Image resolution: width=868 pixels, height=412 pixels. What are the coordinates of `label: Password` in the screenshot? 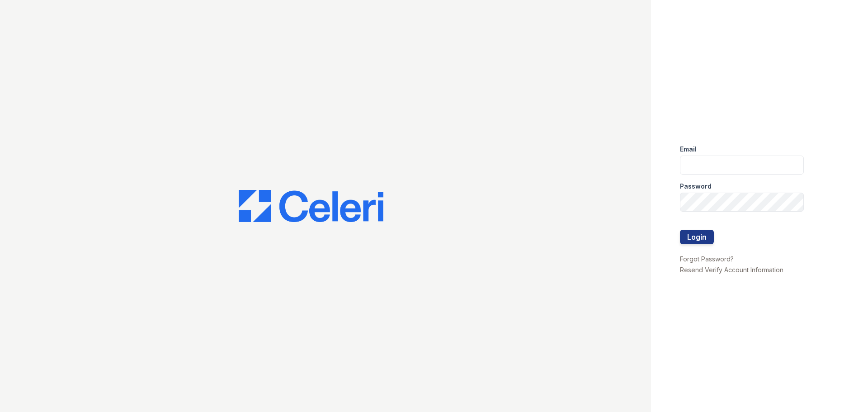 It's located at (696, 186).